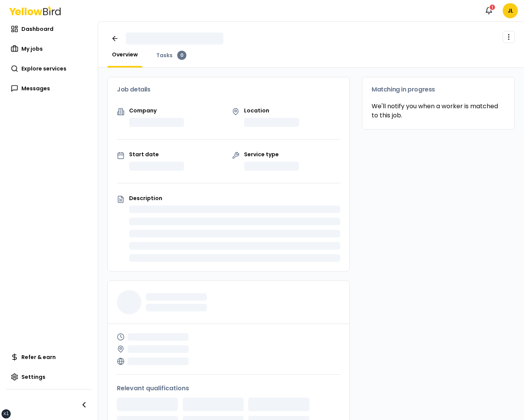 Image resolution: width=524 pixels, height=420 pixels. What do you see at coordinates (35, 88) in the screenshot?
I see `span: Messages` at bounding box center [35, 88].